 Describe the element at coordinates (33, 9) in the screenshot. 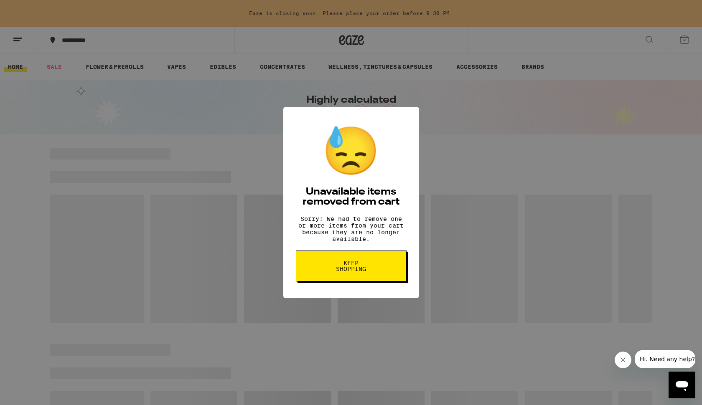

I see `span: Hi. Need any help?` at that location.